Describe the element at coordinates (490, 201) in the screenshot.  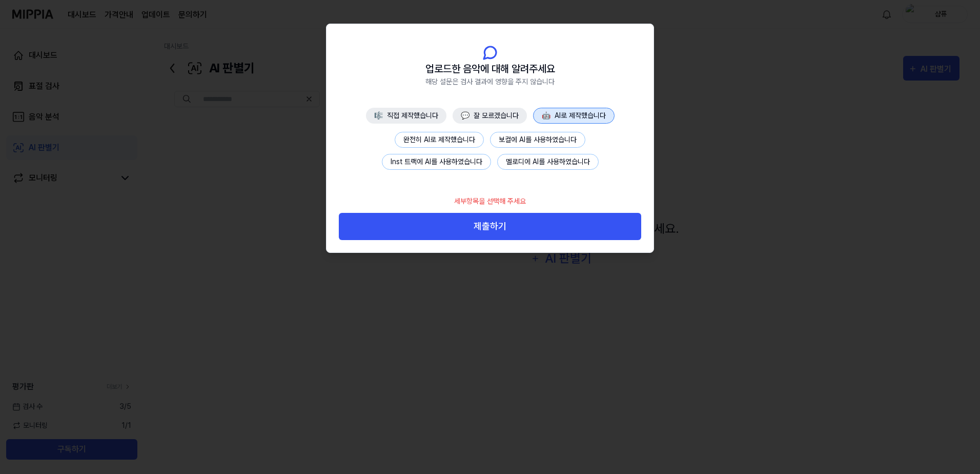
I see `div: 세부항목을 선택해 주세요` at that location.